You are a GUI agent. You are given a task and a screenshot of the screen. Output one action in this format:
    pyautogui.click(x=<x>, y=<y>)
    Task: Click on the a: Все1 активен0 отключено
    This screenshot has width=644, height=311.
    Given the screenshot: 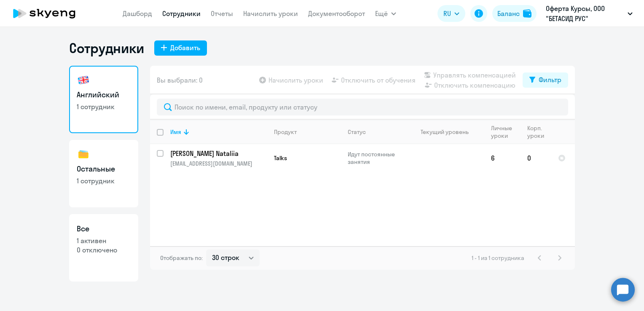 What is the action you would take?
    pyautogui.click(x=104, y=248)
    